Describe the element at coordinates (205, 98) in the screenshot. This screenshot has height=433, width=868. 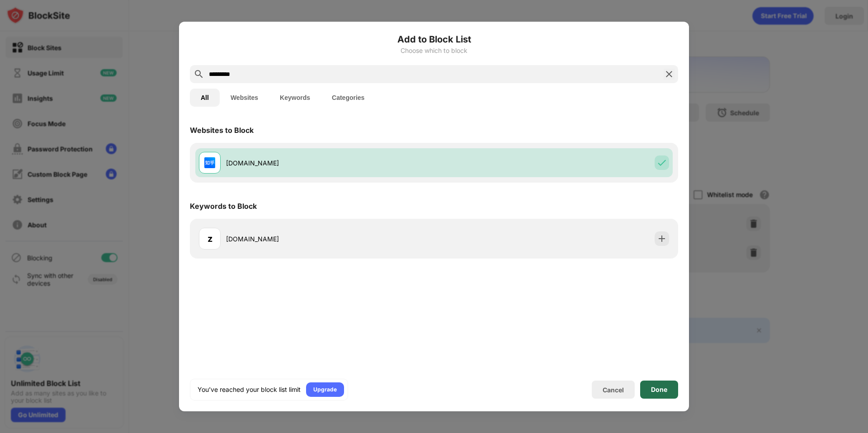
I see `button: All` at that location.